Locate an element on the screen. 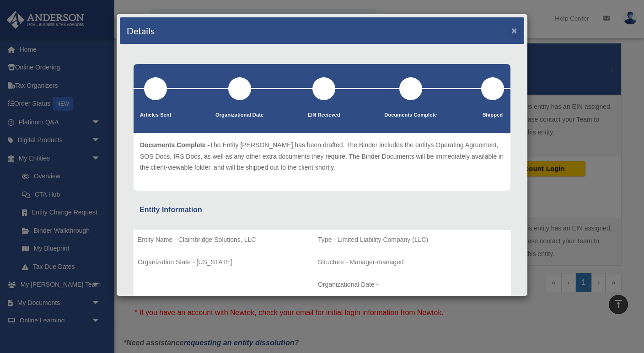 The image size is (644, 353). p: Structure - Manager-managed is located at coordinates (412, 262).